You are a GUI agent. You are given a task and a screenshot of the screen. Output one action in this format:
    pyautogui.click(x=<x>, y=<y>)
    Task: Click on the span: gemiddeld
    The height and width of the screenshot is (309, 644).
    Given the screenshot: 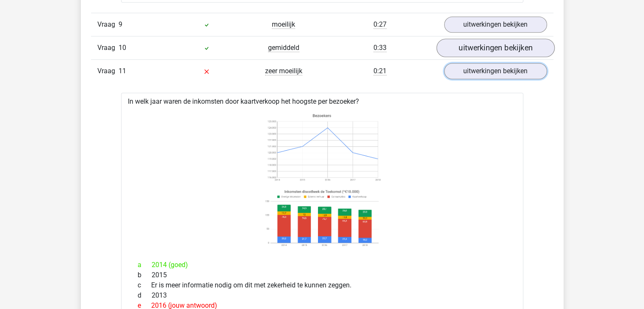 What is the action you would take?
    pyautogui.click(x=284, y=48)
    